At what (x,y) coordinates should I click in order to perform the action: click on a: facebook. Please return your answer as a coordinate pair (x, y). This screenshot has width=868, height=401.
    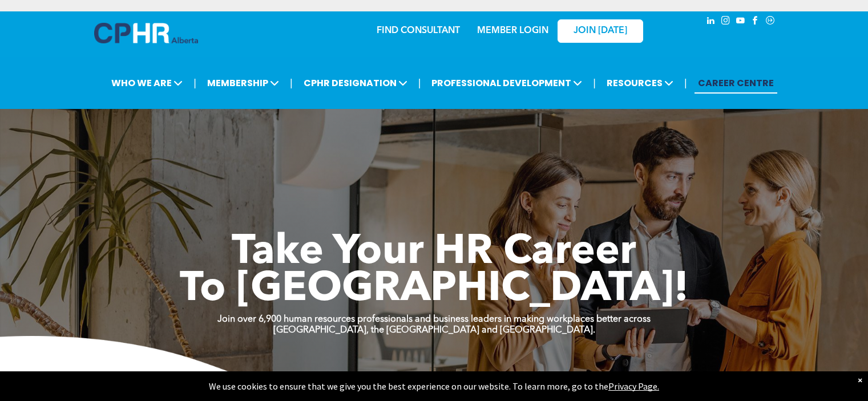
    Looking at the image, I should click on (755, 22).